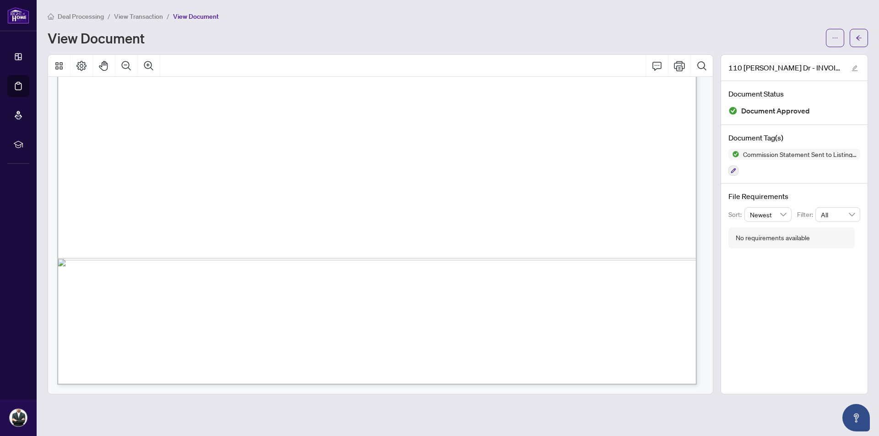 The height and width of the screenshot is (436, 879). I want to click on span: home, so click(51, 16).